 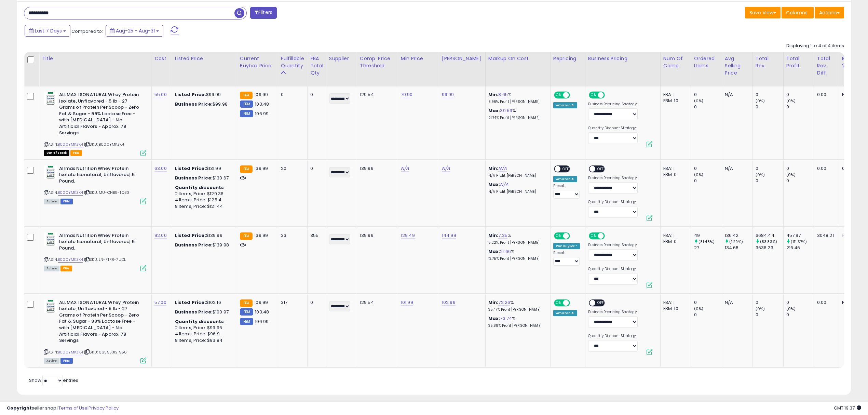 I want to click on span: 139.99, so click(x=261, y=235).